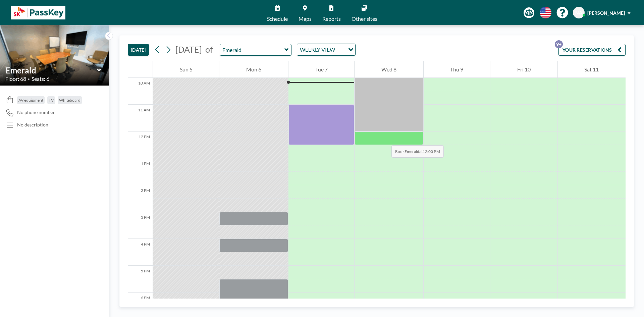  I want to click on div: No description, so click(33, 125).